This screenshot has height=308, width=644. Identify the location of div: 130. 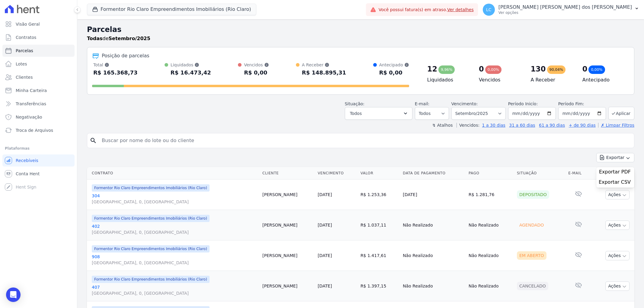
(538, 69).